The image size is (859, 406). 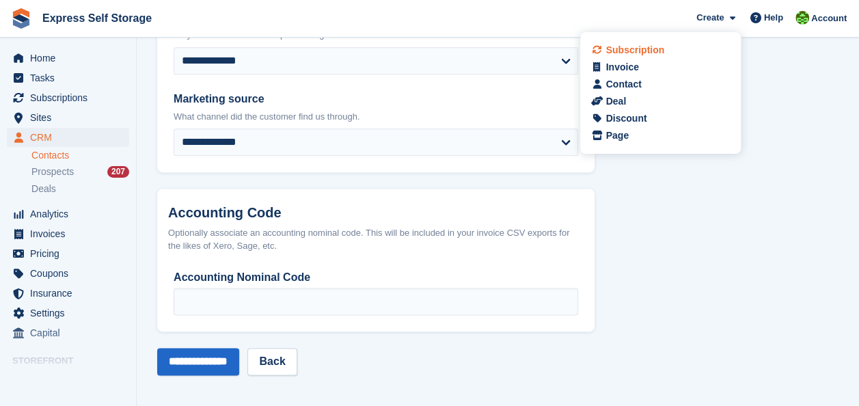 I want to click on p: What channel did the customer find us through., so click(x=376, y=117).